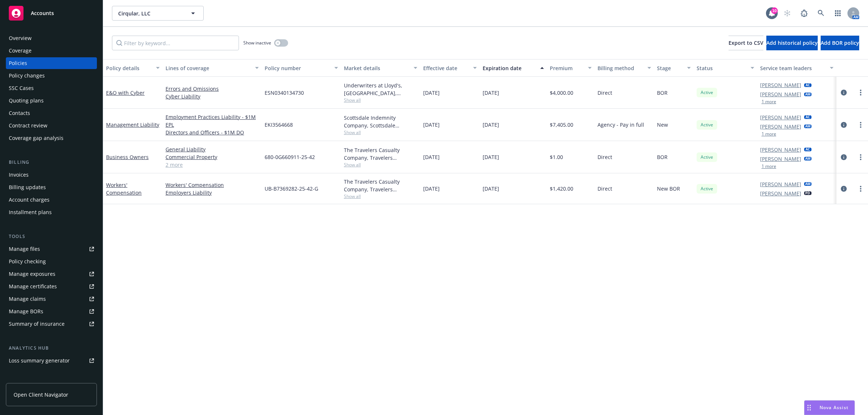 The height and width of the screenshot is (415, 868). What do you see at coordinates (212, 193) in the screenshot?
I see `a: Employers Liability` at bounding box center [212, 193].